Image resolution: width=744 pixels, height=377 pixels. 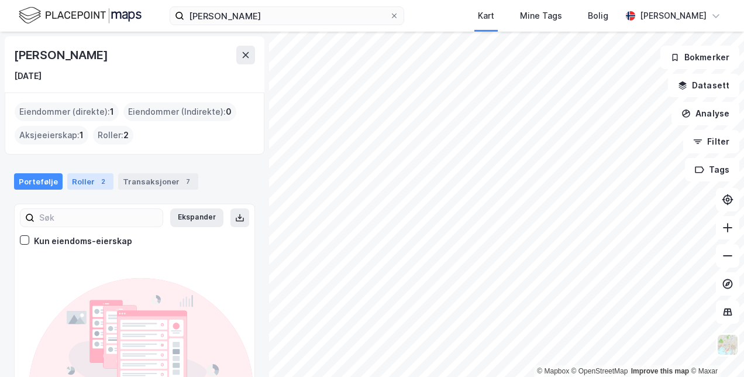 I want to click on input: Søk på adresse, matrikkel, gårdeiere, leietakere eller personer, so click(x=287, y=16).